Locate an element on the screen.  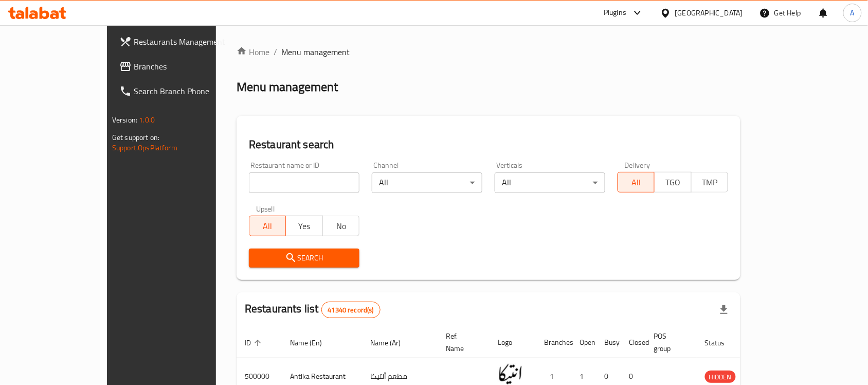
th: Open is located at coordinates (585, 342).